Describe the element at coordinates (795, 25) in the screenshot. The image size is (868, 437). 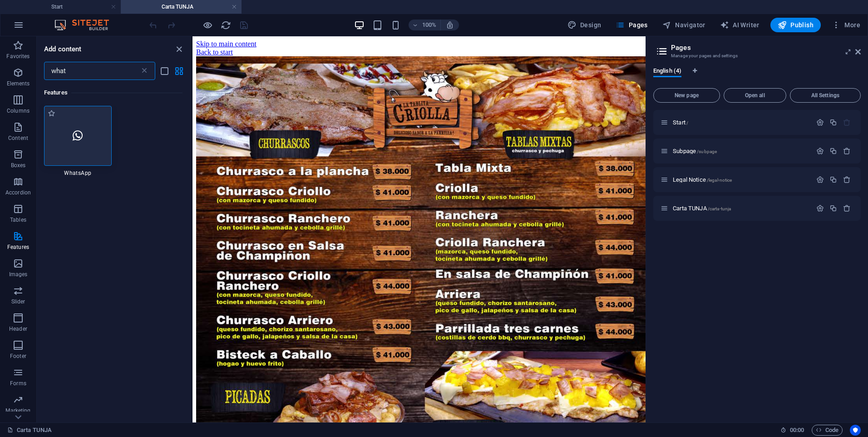
I see `button: Publish` at that location.